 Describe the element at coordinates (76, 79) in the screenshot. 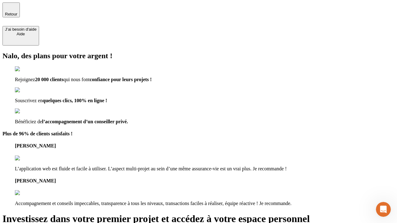

I see `span: qui nous font` at that location.